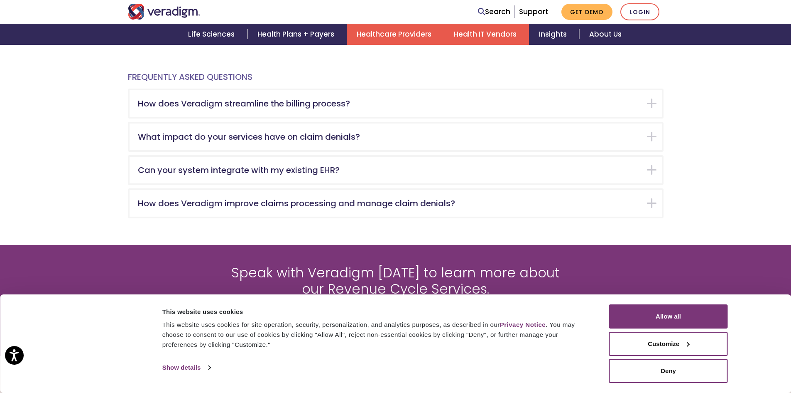 Image resolution: width=791 pixels, height=393 pixels. Describe the element at coordinates (640, 12) in the screenshot. I see `a: Login` at that location.